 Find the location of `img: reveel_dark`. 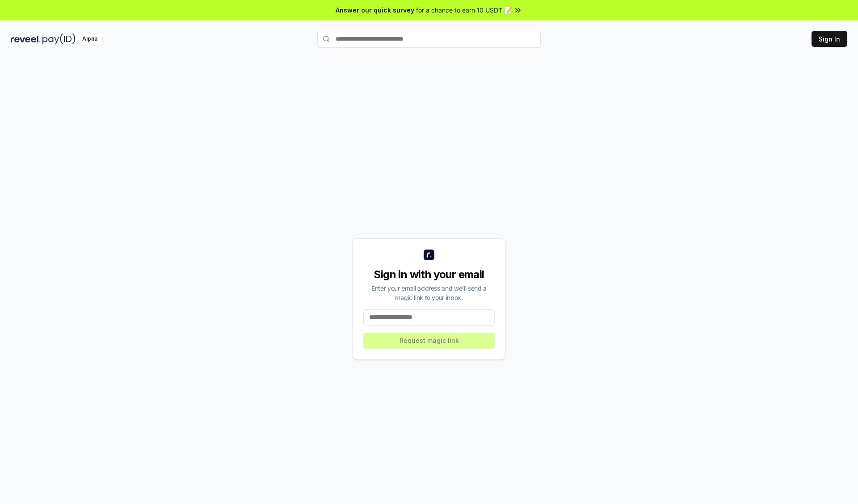

img: reveel_dark is located at coordinates (25, 39).